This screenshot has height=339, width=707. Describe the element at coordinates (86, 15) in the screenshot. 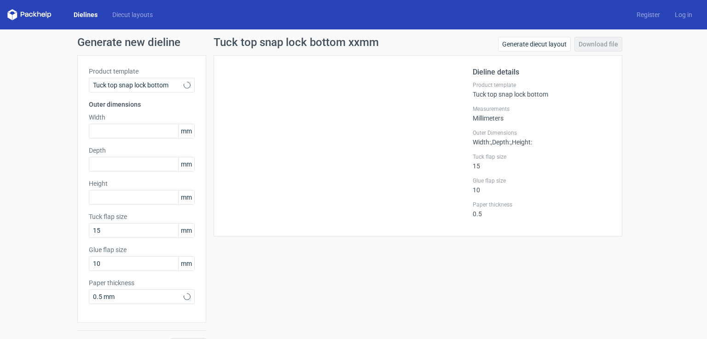

I see `a: Dielines` at that location.